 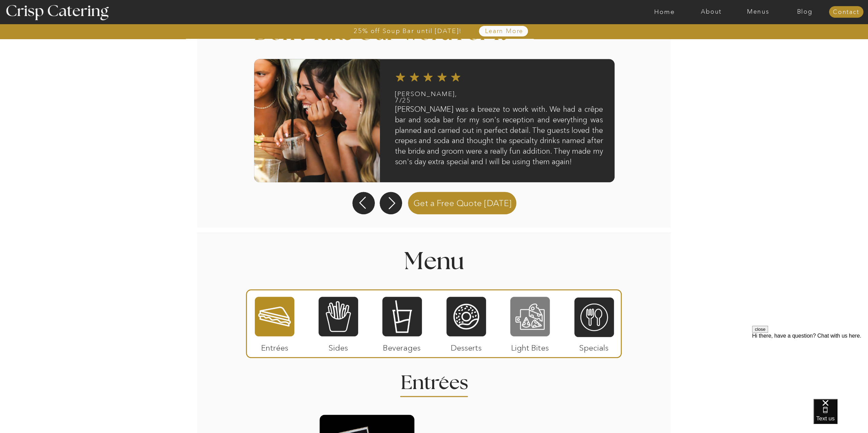 What do you see at coordinates (274, 346) in the screenshot?
I see `p: Entrées` at bounding box center [274, 346].